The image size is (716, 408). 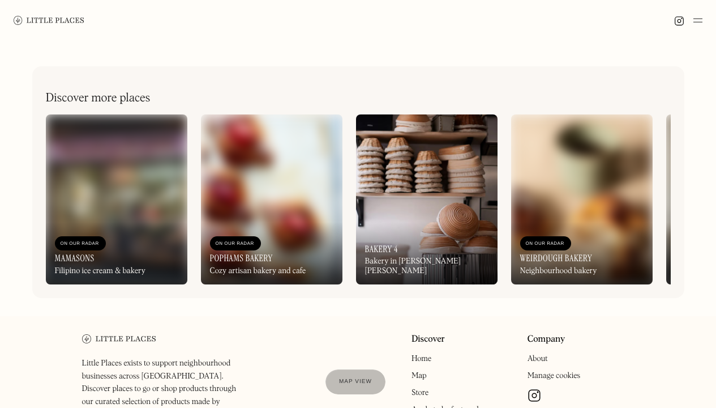 What do you see at coordinates (546, 339) in the screenshot?
I see `a: Company` at bounding box center [546, 339].